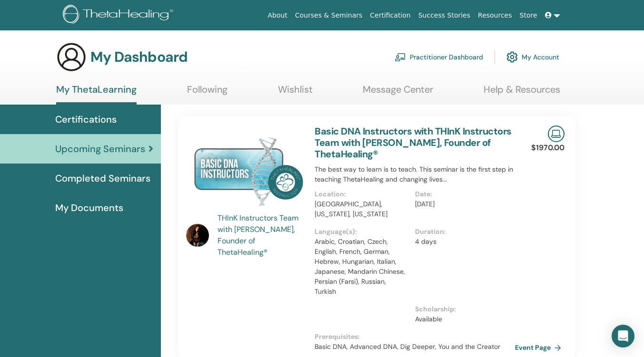 This screenshot has height=357, width=644. Describe the element at coordinates (400, 57) in the screenshot. I see `img: chalkboard-teacher.svg` at that location.